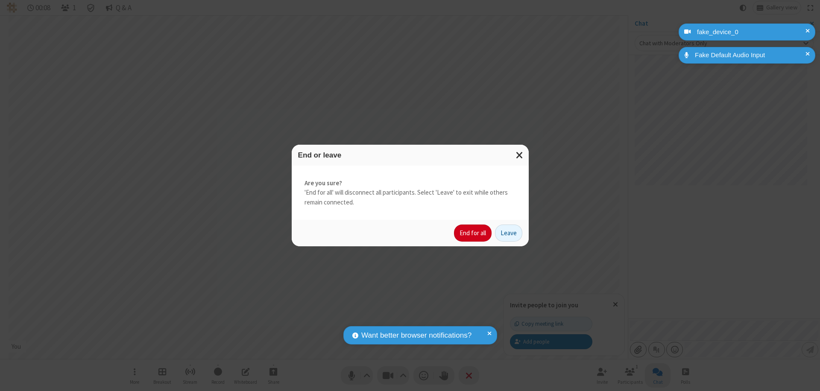 This screenshot has height=391, width=820. Describe the element at coordinates (410, 183) in the screenshot. I see `strong: Are you sure?` at that location.